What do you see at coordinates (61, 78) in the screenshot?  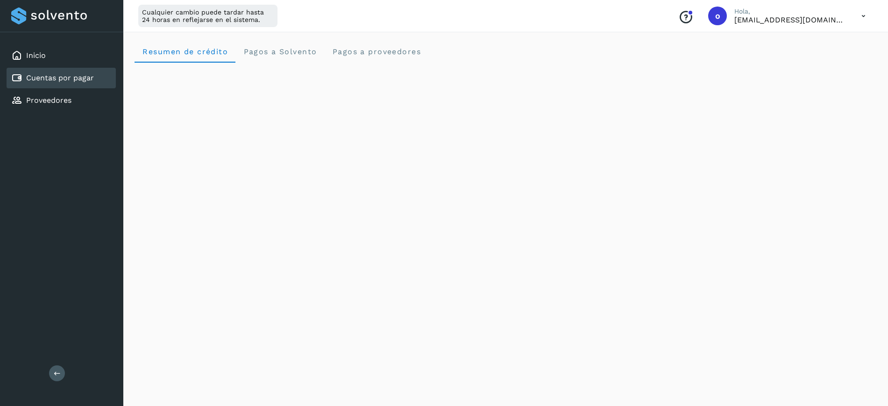 I see `div: Cuentas por pagar` at bounding box center [61, 78].